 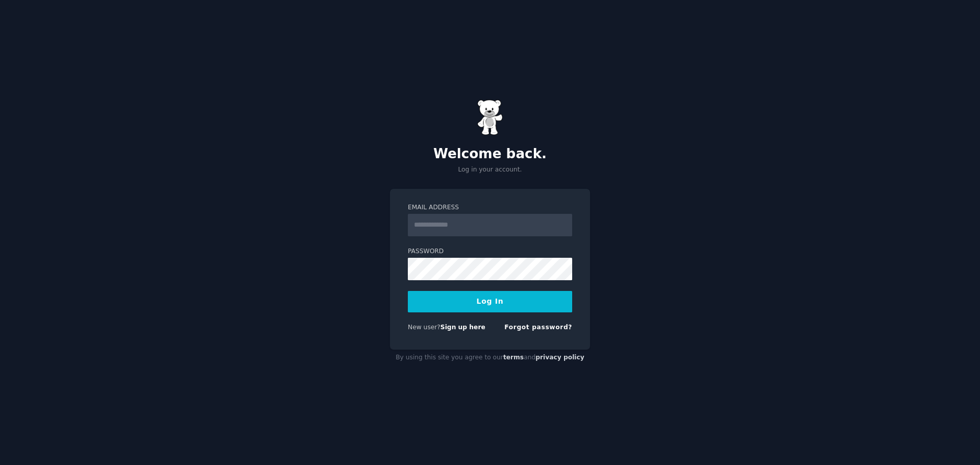 What do you see at coordinates (514, 357) in the screenshot?
I see `a: terms` at bounding box center [514, 357].